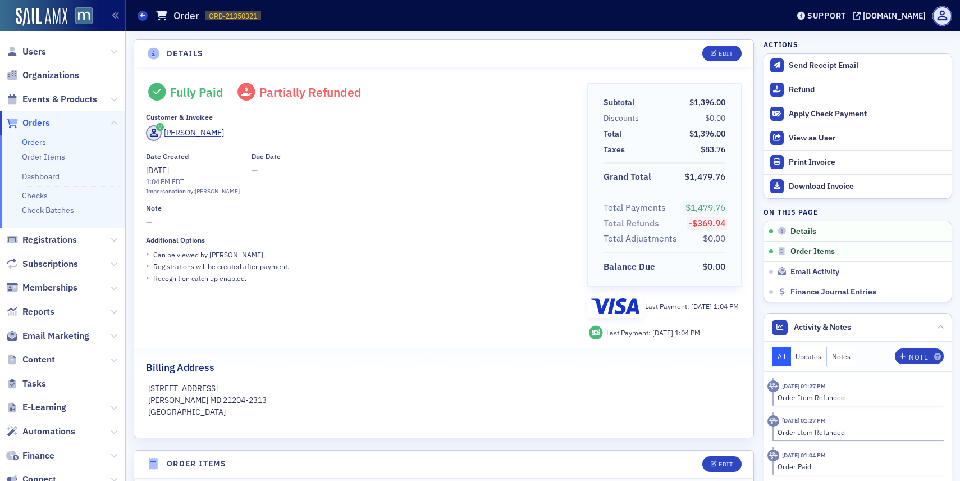  Describe the element at coordinates (167, 156) in the screenshot. I see `div: Date Created` at that location.